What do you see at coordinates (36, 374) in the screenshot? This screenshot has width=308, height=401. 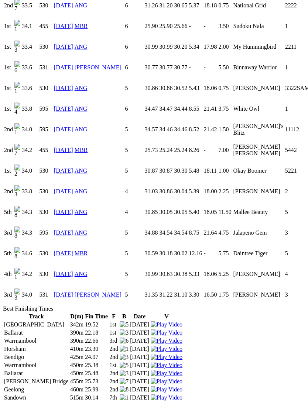 I see `td: Ballarat` at bounding box center [36, 374].